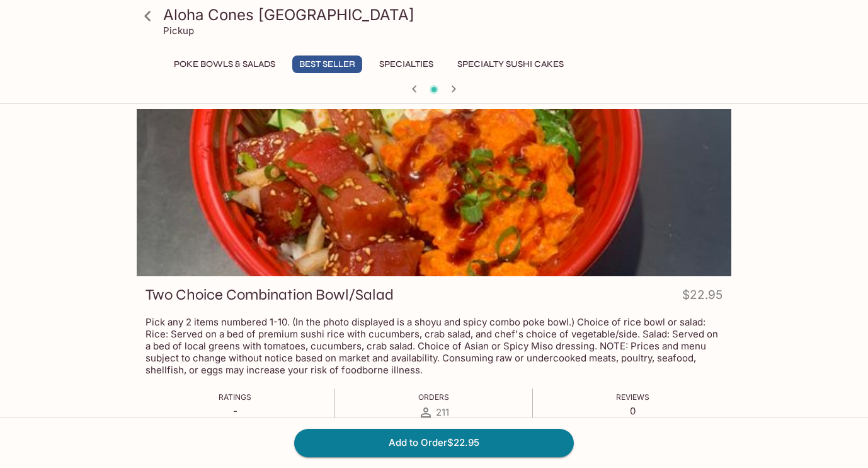 The image size is (868, 468). What do you see at coordinates (442, 411) in the screenshot?
I see `span: 211` at bounding box center [442, 411].